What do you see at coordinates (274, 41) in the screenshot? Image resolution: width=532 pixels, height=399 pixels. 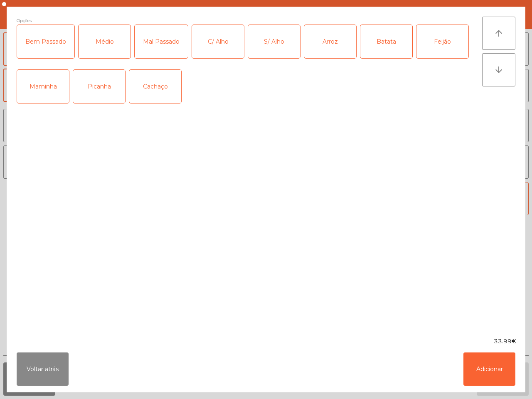 I see `div: S/ Alho` at bounding box center [274, 41].